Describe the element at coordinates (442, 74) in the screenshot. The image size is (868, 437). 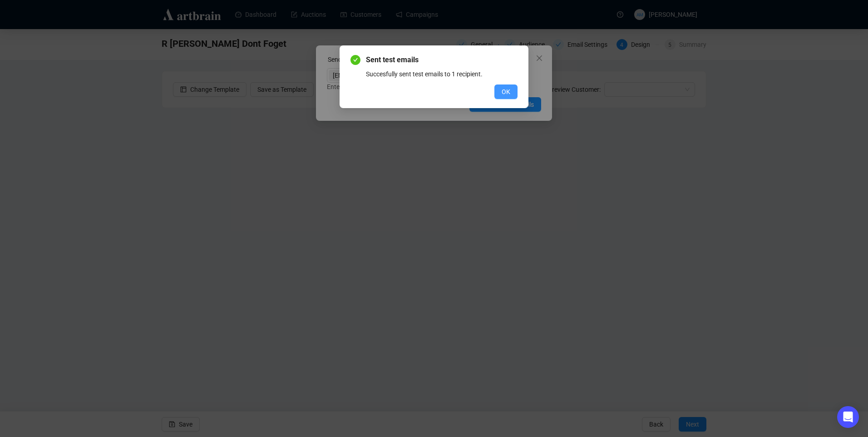
I see `div: Succesfully sent test emails to 1 recipient.` at that location.